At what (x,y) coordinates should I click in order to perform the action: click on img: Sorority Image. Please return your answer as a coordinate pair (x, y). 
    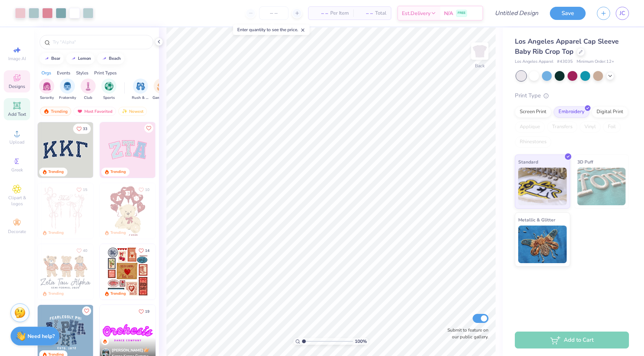
    Looking at the image, I should click on (47, 86).